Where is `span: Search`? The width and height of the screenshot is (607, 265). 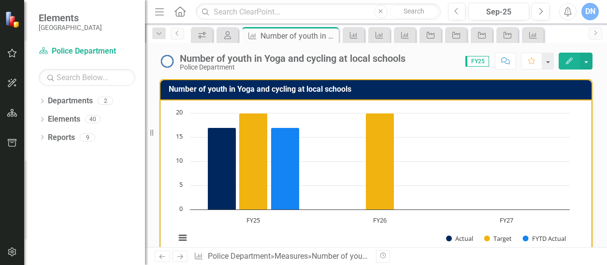
span: Search is located at coordinates (414, 11).